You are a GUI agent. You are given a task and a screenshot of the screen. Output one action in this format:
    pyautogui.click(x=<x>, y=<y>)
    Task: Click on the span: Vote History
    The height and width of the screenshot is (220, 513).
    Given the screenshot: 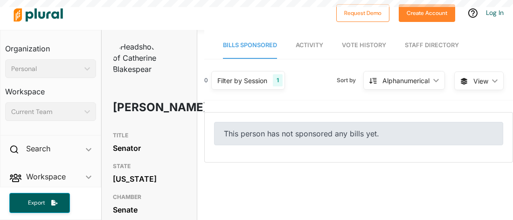 What is the action you would take?
    pyautogui.click(x=364, y=45)
    